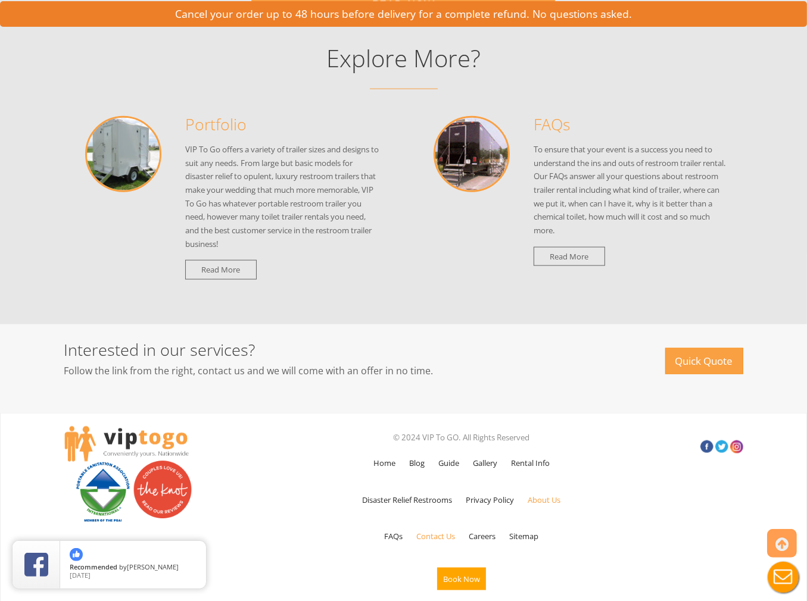  I want to click on a: Guide, so click(448, 463).